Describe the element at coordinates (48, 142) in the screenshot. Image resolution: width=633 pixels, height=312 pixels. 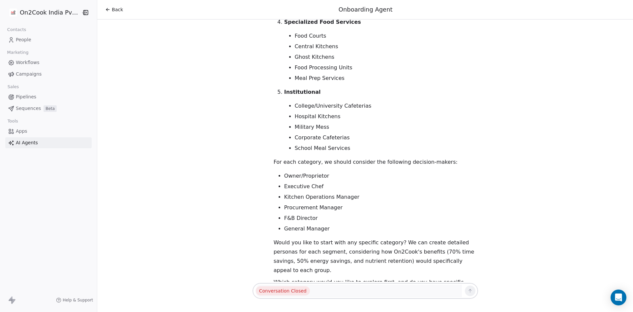
I see `a: AI Agents` at that location.